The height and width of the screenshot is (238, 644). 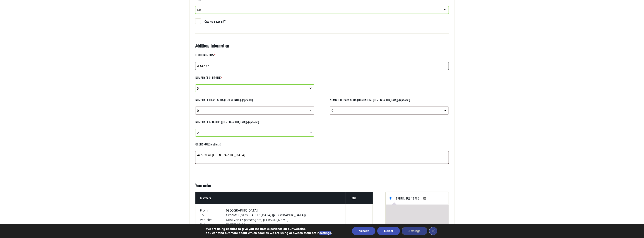 What do you see at coordinates (213, 225) in the screenshot?
I see `td: Date:` at bounding box center [213, 225].